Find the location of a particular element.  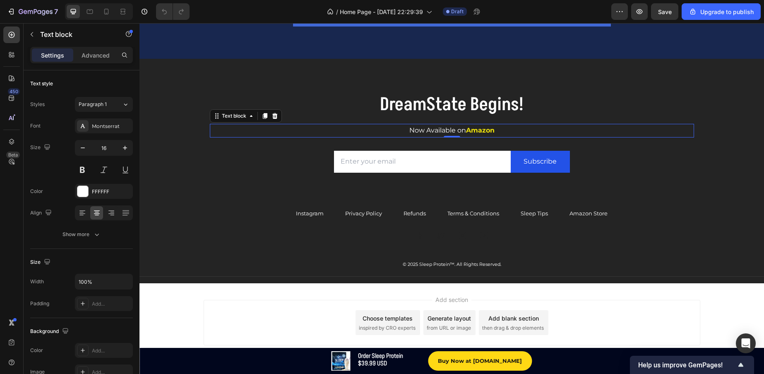

p: Advanced is located at coordinates (96, 55).